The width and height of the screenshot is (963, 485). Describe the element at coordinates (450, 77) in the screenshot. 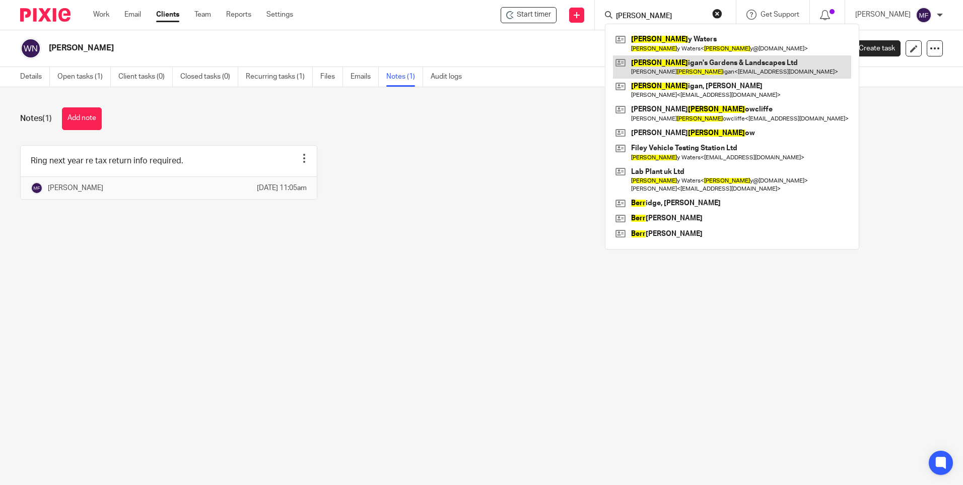

I see `a: Audit logs` at that location.